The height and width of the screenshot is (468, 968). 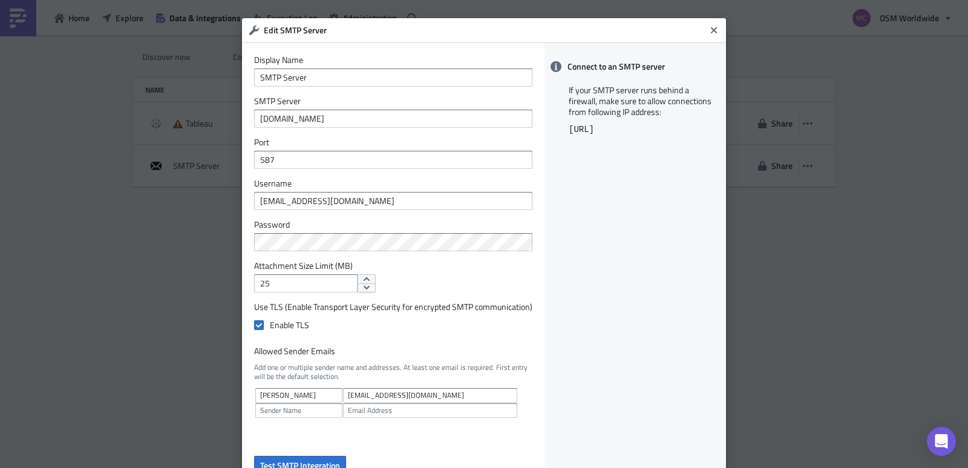 I want to click on label: Username, so click(x=393, y=183).